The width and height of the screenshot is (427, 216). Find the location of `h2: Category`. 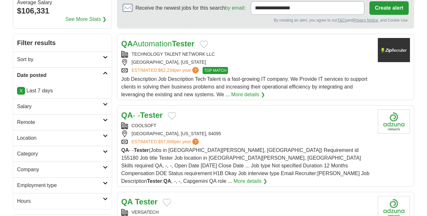

h2: Category is located at coordinates (60, 154).